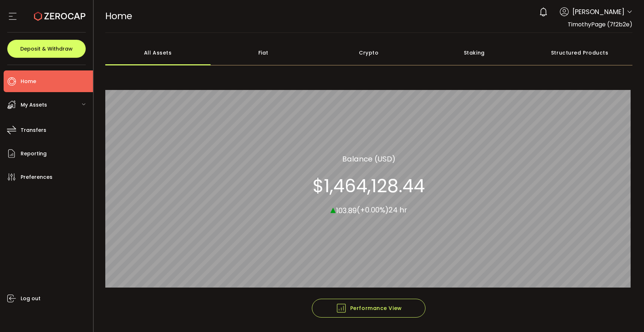 This screenshot has height=332, width=644. I want to click on div: Staking, so click(474, 53).